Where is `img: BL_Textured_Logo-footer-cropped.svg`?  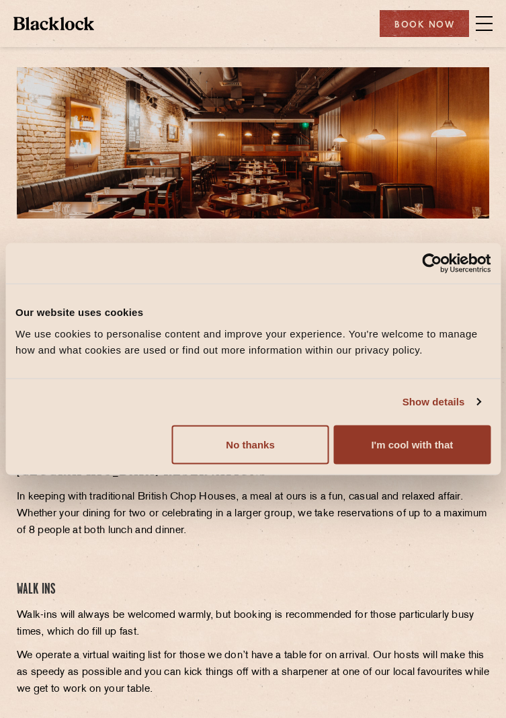
img: BL_Textured_Logo-footer-cropped.svg is located at coordinates (54, 24).